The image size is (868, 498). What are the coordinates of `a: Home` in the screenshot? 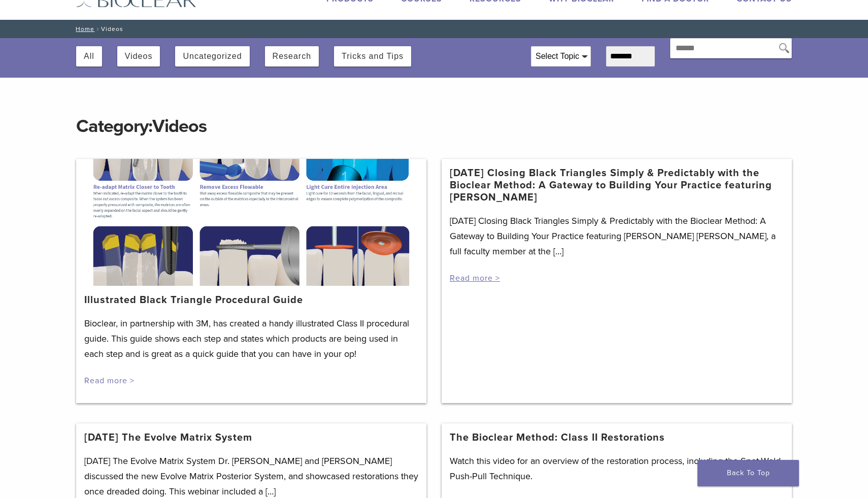 It's located at (83, 29).